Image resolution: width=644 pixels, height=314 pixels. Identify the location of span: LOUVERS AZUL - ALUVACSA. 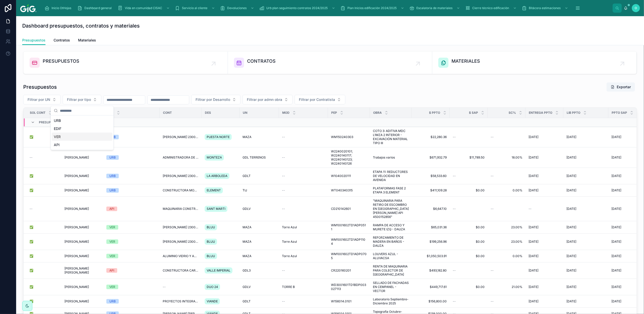
(391, 256).